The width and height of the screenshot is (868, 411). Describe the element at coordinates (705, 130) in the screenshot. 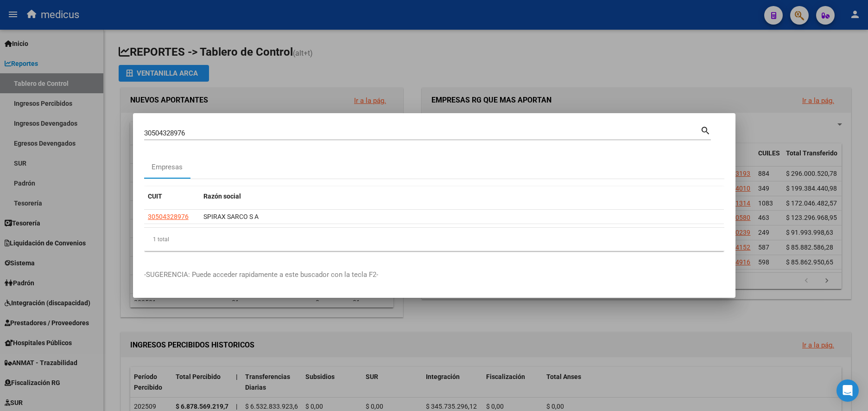

I see `mat-icon: search` at that location.